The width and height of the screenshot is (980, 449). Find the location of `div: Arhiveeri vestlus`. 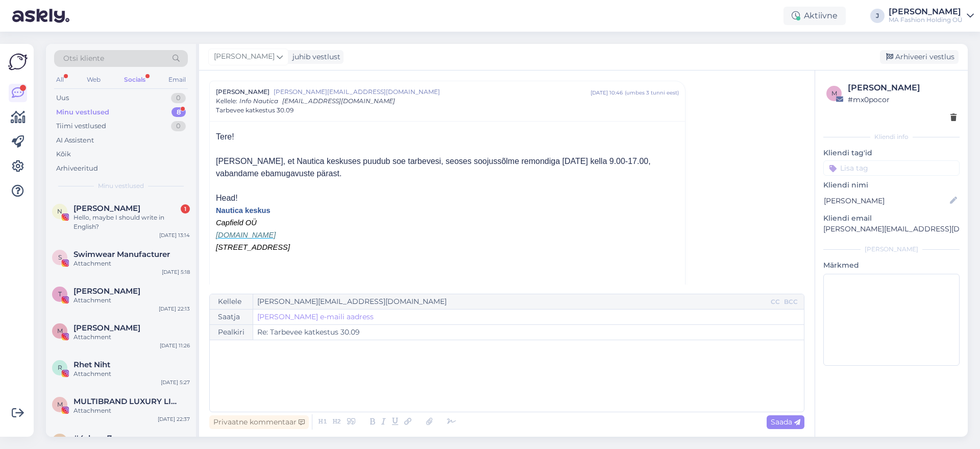

div: Arhiveeri vestlus is located at coordinates (919, 56).